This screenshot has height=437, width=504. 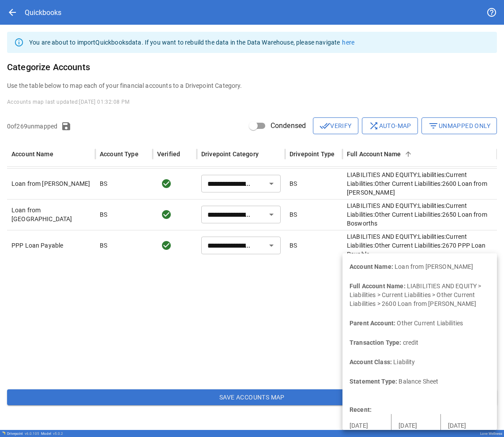 I want to click on h6: Categorize Accounts, so click(x=252, y=67).